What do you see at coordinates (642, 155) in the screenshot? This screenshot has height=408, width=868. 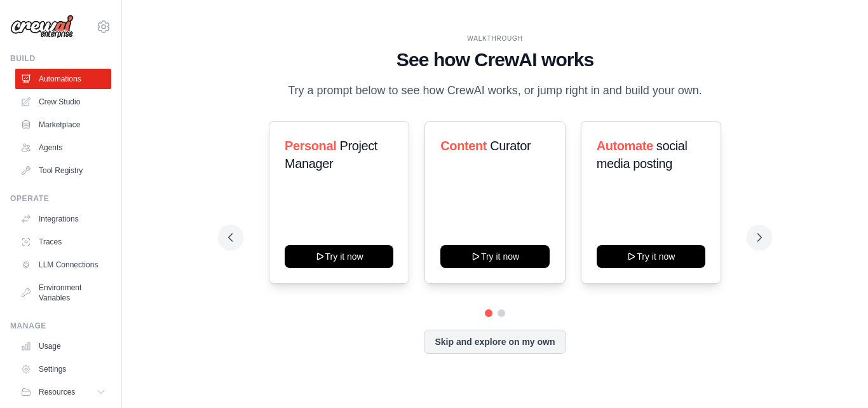 I see `span: social media posting` at bounding box center [642, 155].